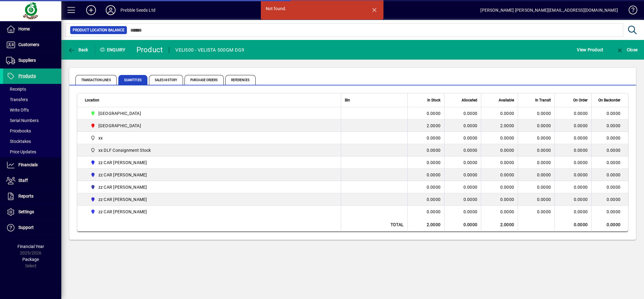  I want to click on button: Profile, so click(111, 10).